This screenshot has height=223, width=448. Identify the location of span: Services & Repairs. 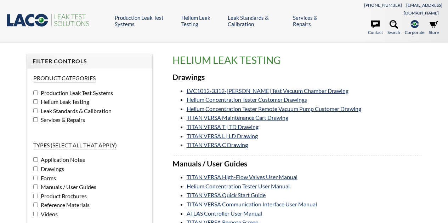
(62, 120).